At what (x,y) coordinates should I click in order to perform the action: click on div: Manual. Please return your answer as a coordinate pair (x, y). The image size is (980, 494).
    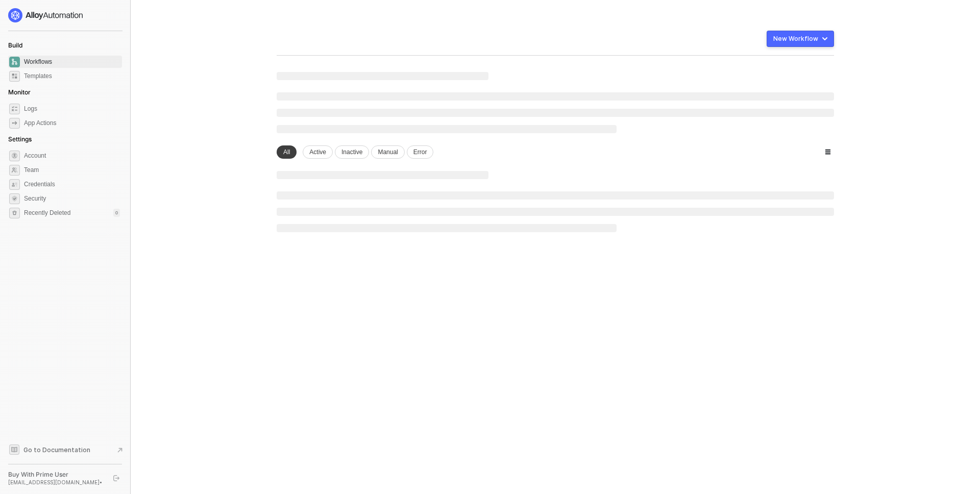
    Looking at the image, I should click on (388, 152).